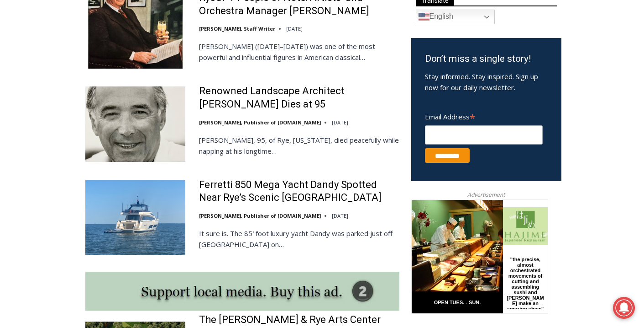  Describe the element at coordinates (135, 124) in the screenshot. I see `img: Renowned Landscape Architect Peter Rolland Dies at 95` at that location.